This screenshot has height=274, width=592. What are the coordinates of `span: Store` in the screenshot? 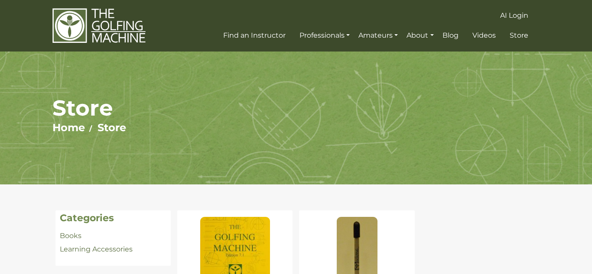 It's located at (519, 35).